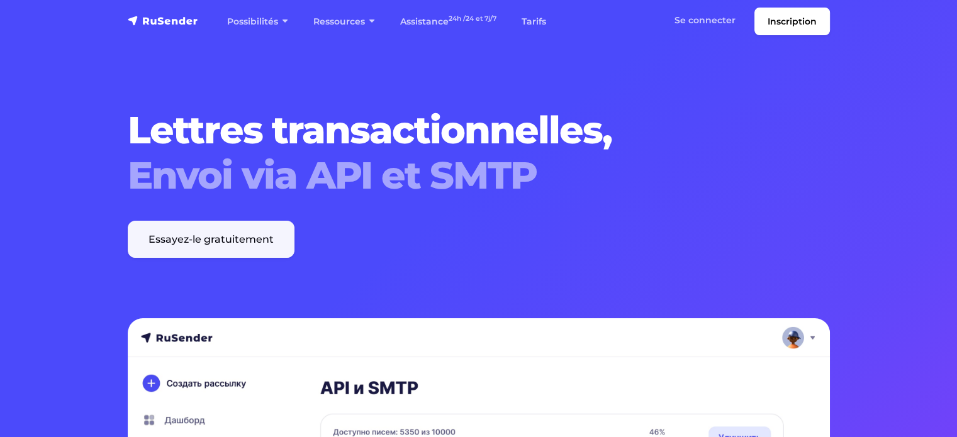 The height and width of the screenshot is (437, 957). I want to click on font: Tarifs, so click(534, 21).